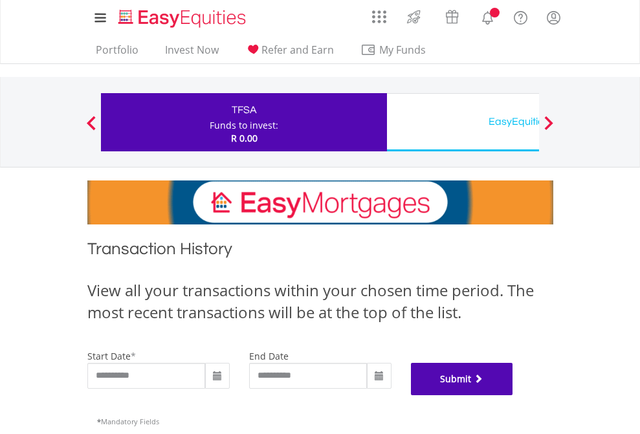  Describe the element at coordinates (549, 129) in the screenshot. I see `button: Next` at that location.